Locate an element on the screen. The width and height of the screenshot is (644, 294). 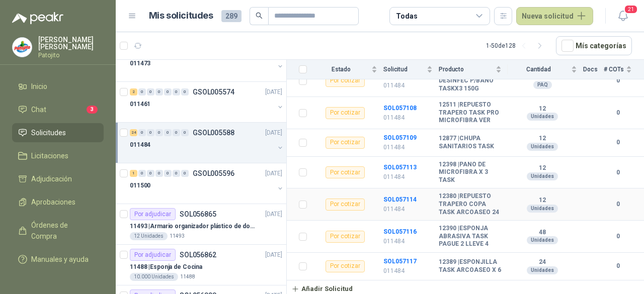
div: 1 - 50 de 128 is located at coordinates (517, 46).